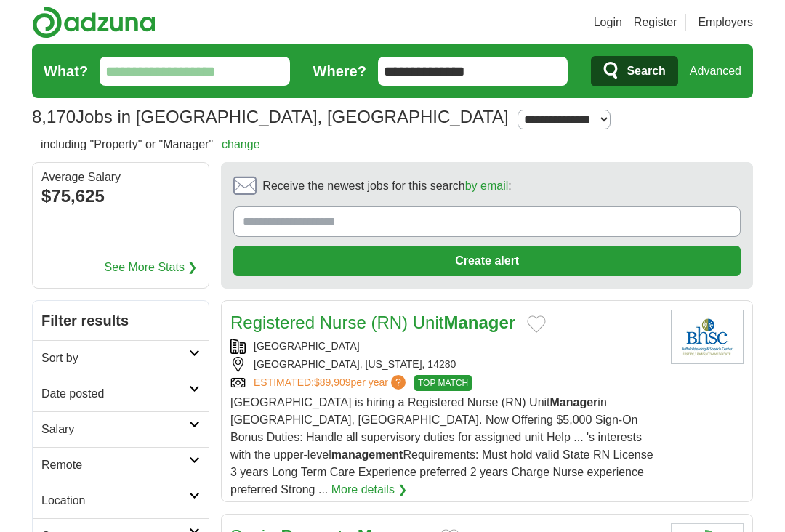 The image size is (785, 532). What do you see at coordinates (115, 394) in the screenshot?
I see `h2: Date posted` at bounding box center [115, 394].